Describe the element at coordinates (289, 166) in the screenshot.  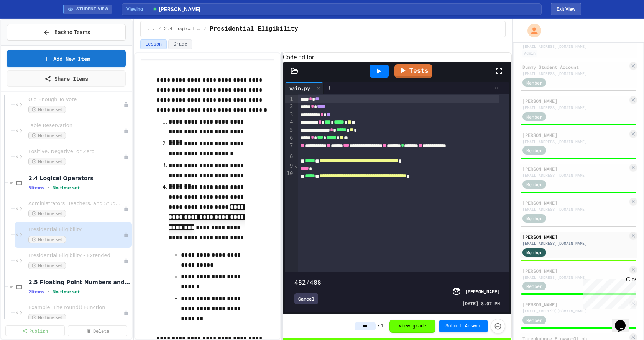
I see `div: 9` at that location.